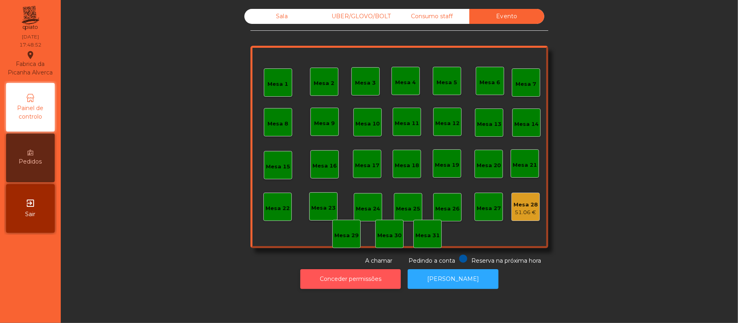 This screenshot has height=323, width=738. Describe the element at coordinates (368, 209) in the screenshot. I see `div: Mesa 24` at that location.